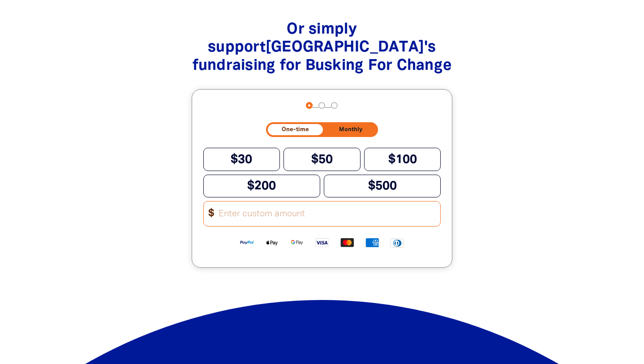 This screenshot has height=364, width=644. I want to click on img: Apple Pay logo, so click(272, 242).